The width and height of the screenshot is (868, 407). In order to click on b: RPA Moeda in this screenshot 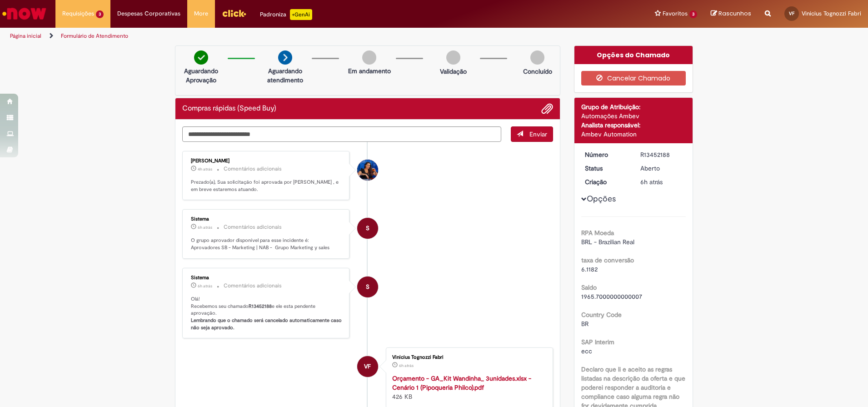, I will do `click(598, 233)`.